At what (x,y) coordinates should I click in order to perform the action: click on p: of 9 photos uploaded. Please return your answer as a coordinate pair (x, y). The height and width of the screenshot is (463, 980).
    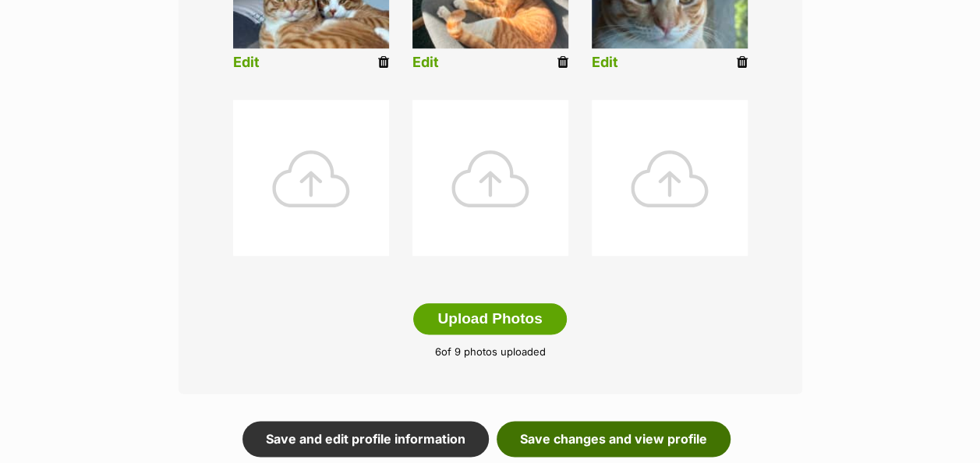
    Looking at the image, I should click on (490, 353).